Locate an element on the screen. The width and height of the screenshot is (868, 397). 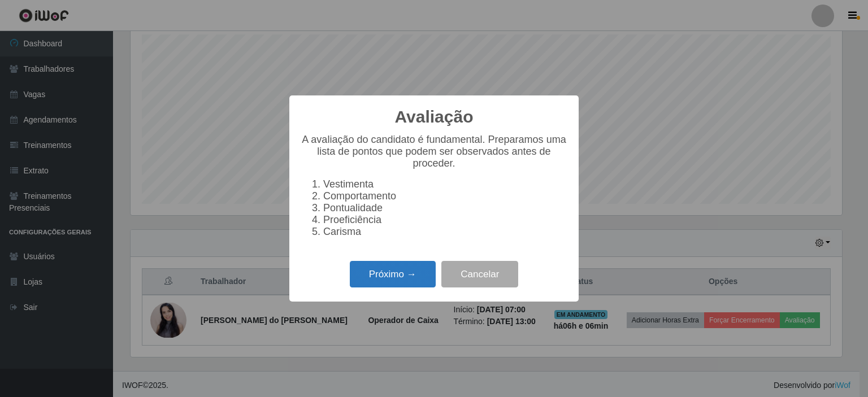
li: Vestimenta is located at coordinates (446, 184).